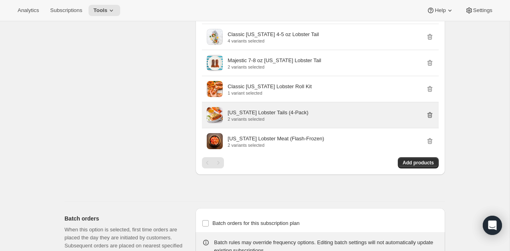  Describe the element at coordinates (215, 63) in the screenshot. I see `img: Majestic 7-8 oz Maine Lobster Tail` at that location.